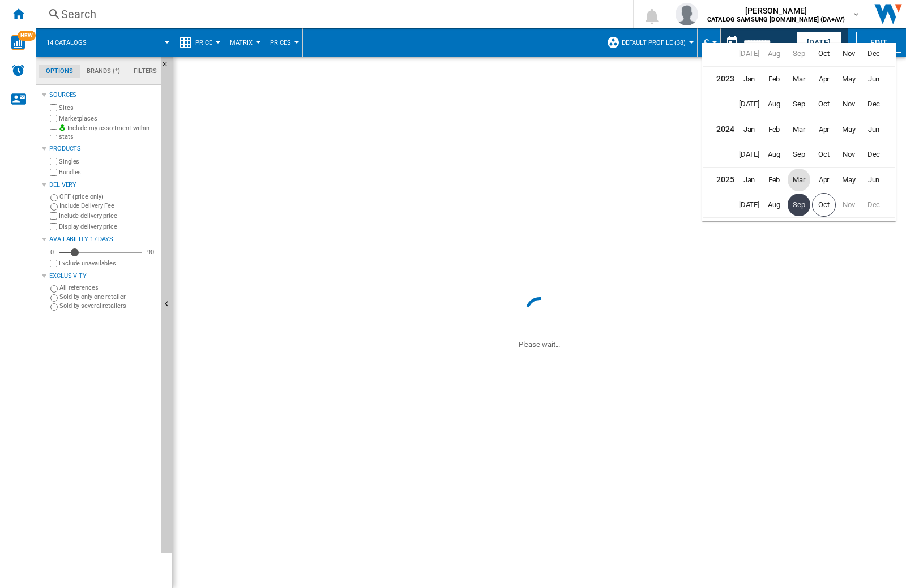 This screenshot has width=906, height=588. Describe the element at coordinates (824, 104) in the screenshot. I see `td: October 2023` at that location.